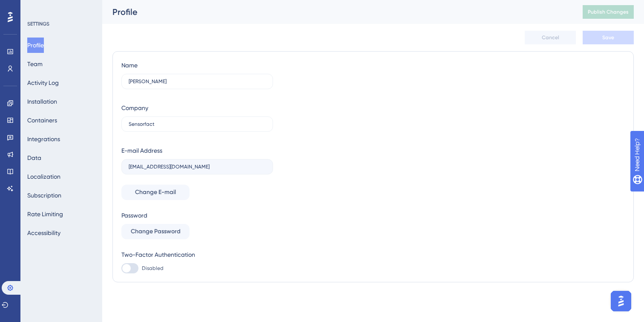  What do you see at coordinates (197, 124) in the screenshot?
I see `input: Company Name` at bounding box center [197, 124].